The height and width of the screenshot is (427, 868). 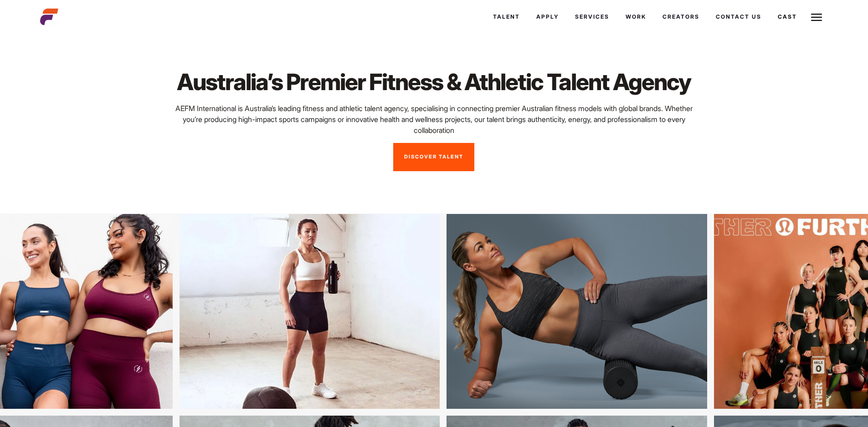 I want to click on img: dfbdbd, so click(x=532, y=311).